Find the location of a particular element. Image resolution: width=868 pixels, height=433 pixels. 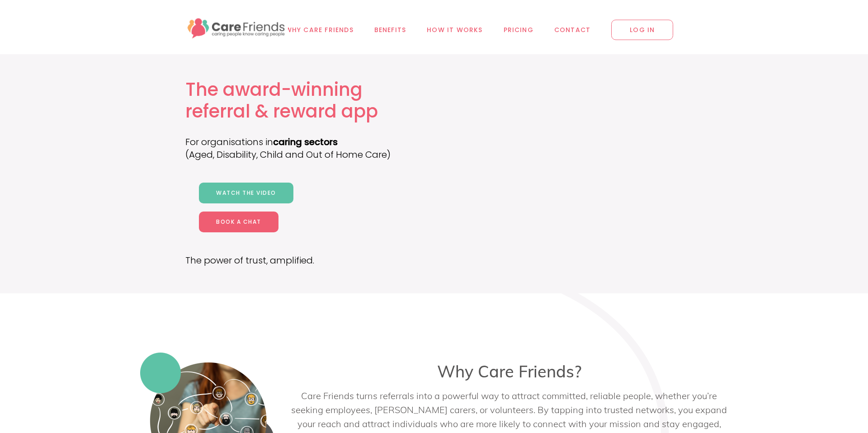

p: (Aged, Disability, Child and Out of Home Care) is located at coordinates (299, 154).